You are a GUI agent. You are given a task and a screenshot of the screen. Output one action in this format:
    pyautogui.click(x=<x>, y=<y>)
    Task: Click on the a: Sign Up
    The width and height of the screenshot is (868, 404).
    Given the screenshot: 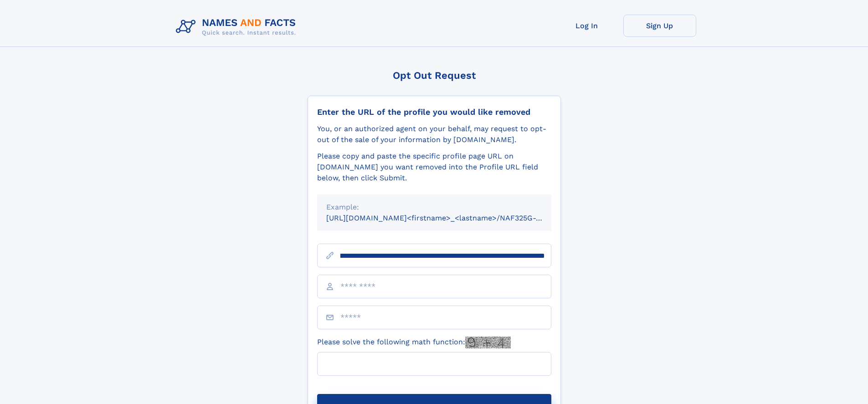 What is the action you would take?
    pyautogui.click(x=660, y=25)
    